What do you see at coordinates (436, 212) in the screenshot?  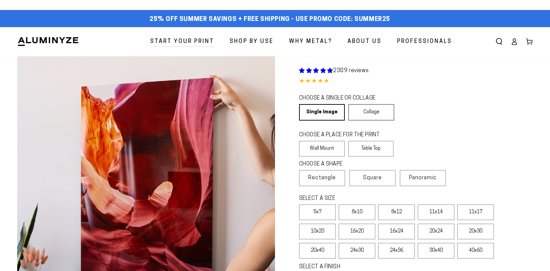 I see `label: 11x14` at bounding box center [436, 212].